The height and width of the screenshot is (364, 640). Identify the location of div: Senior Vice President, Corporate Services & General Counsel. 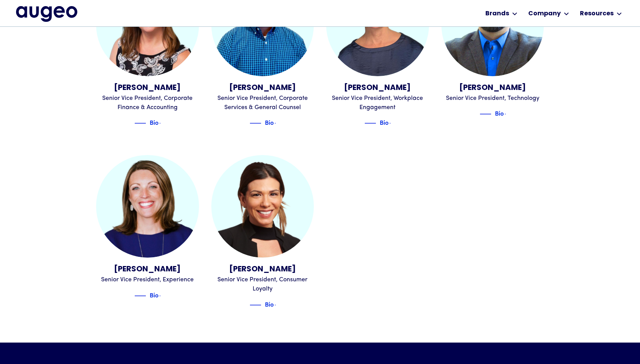
(262, 103).